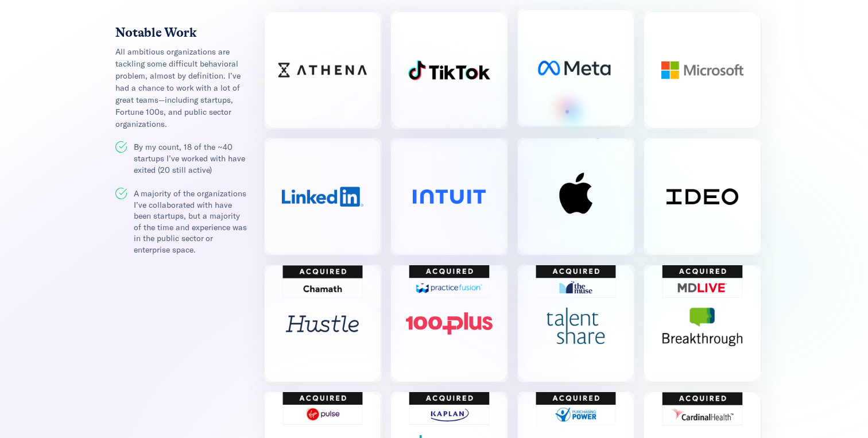 The width and height of the screenshot is (868, 438). What do you see at coordinates (192, 222) in the screenshot?
I see `p: A majority of the organizations I’ve collaborated with have been startups, but a majority of the ...` at bounding box center [192, 222].